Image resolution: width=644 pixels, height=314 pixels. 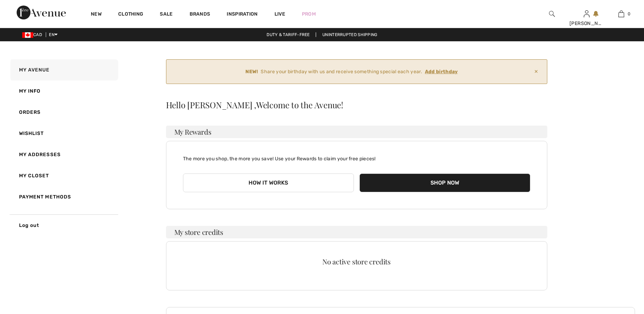 What do you see at coordinates (28, 35) in the screenshot?
I see `img: Canadian Dollar` at bounding box center [28, 35].